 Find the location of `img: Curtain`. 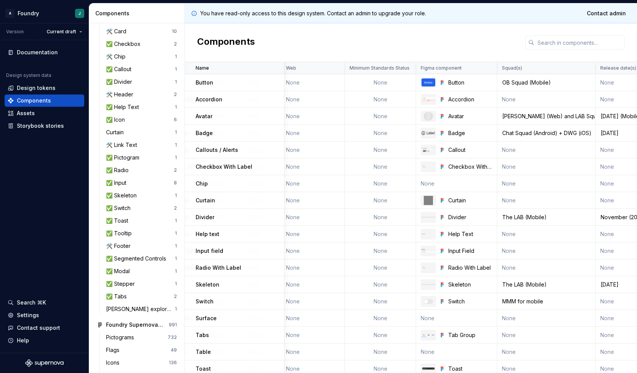

img: Curtain is located at coordinates (429, 201).